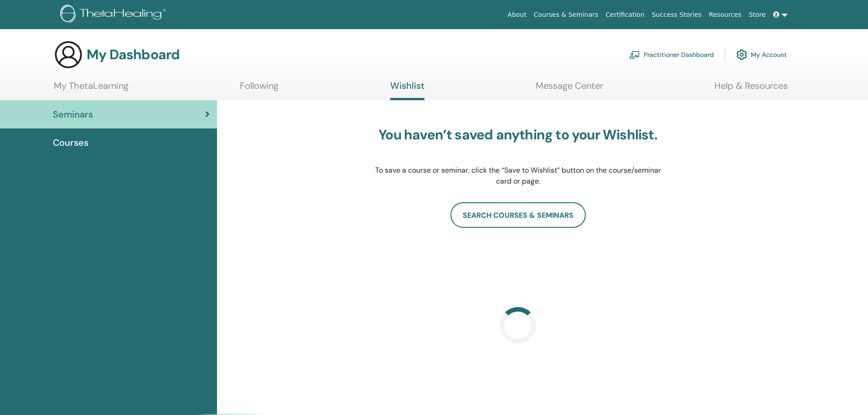 This screenshot has width=868, height=415. Describe the element at coordinates (567, 14) in the screenshot. I see `a: Courses & Seminars` at that location.